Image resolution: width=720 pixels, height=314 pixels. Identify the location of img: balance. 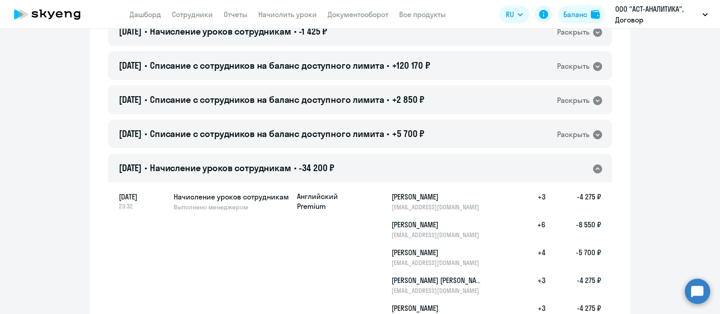
(595, 14).